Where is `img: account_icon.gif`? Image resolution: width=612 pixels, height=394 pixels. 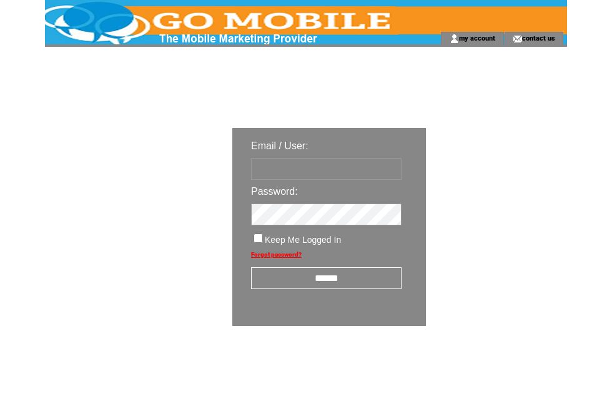
img: account_icon.gif is located at coordinates (454, 39).